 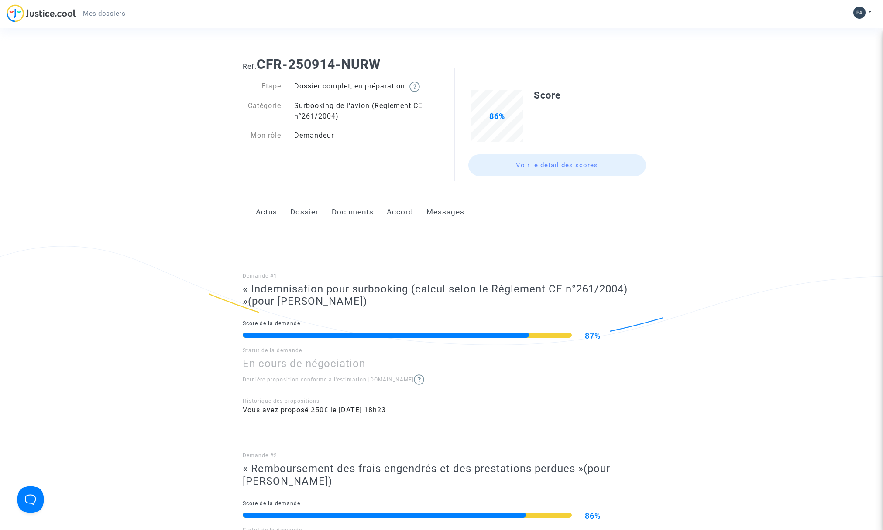 I want to click on b: Score, so click(x=547, y=95).